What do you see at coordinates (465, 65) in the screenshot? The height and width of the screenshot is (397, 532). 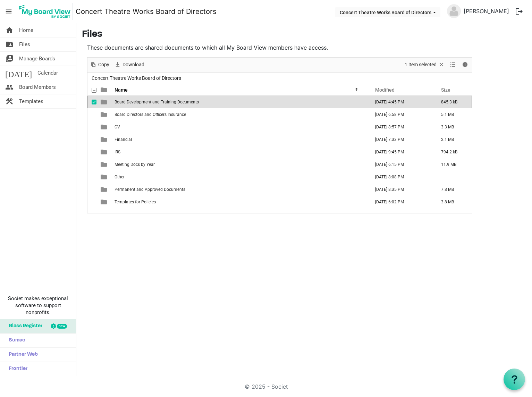 I see `button: Details` at bounding box center [465, 65].